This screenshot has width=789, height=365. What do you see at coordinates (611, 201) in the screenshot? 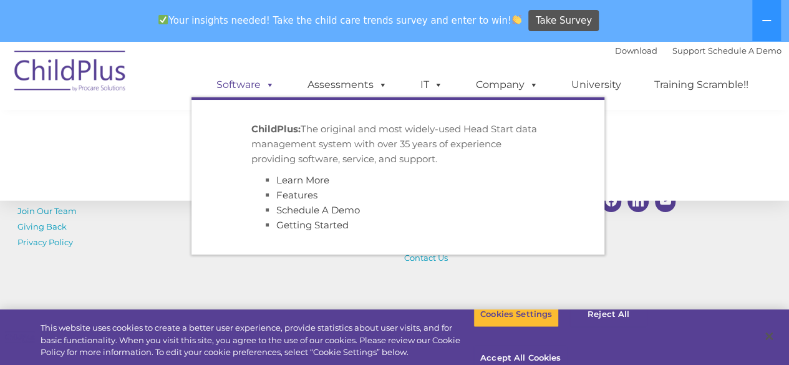
I see `a: Facebook` at bounding box center [611, 201].